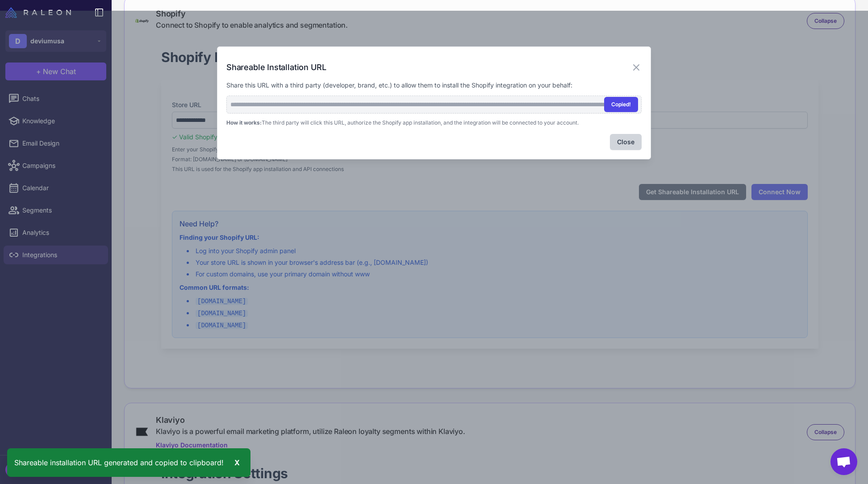 This screenshot has width=868, height=484. What do you see at coordinates (434, 85) in the screenshot?
I see `p: Share this URL with a third party (developer, brand, etc.) to allow them to install the Shopify i...` at bounding box center [434, 85].